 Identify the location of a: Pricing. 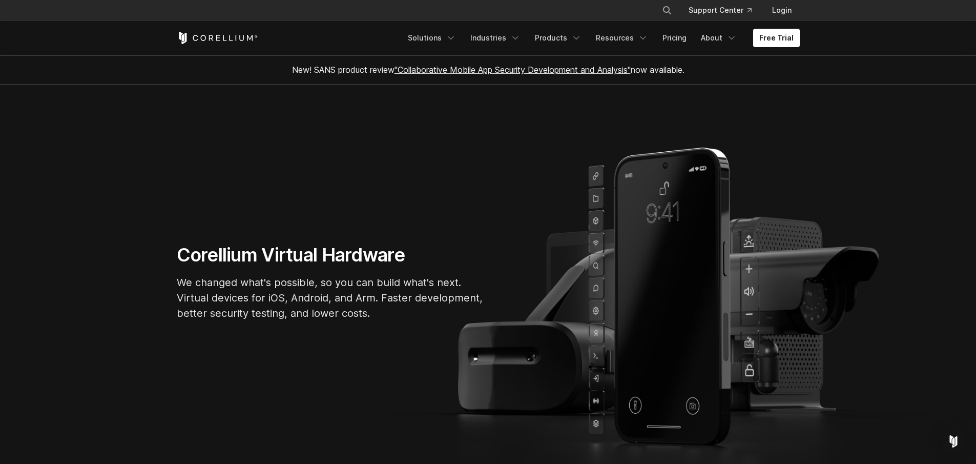
(674, 38).